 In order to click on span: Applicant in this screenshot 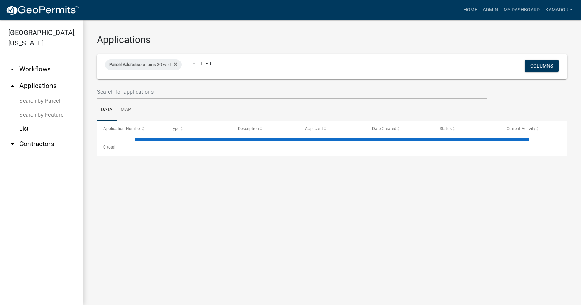, I will do `click(314, 129)`.